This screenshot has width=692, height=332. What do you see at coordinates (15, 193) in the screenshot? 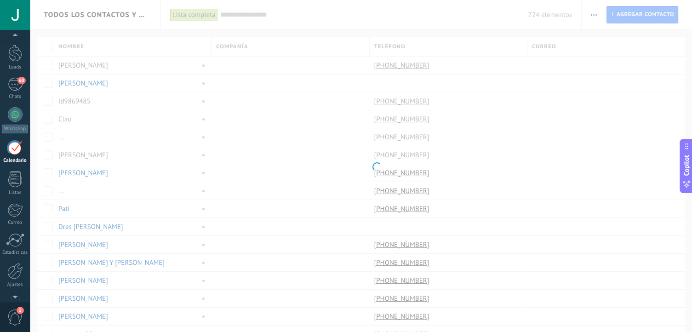
I see `div: Listas` at bounding box center [15, 193].